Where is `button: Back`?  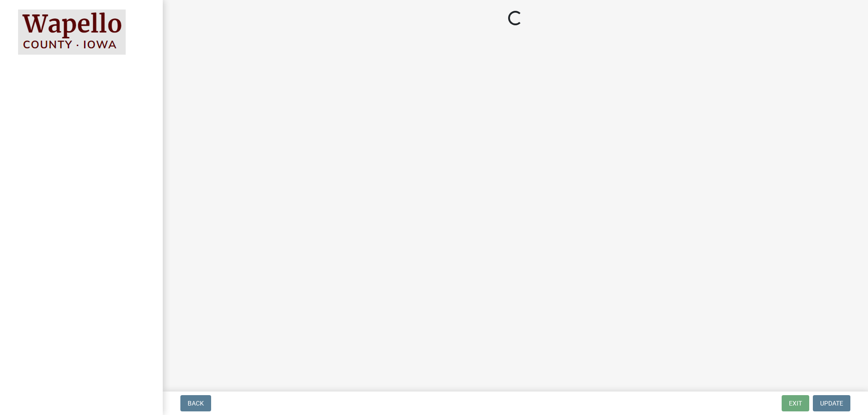
button: Back is located at coordinates (195, 403).